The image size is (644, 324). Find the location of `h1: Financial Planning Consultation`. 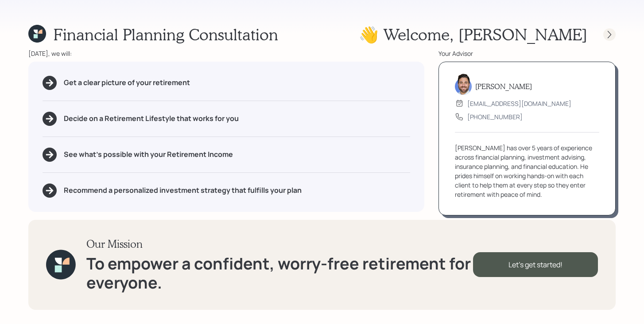

h1: Financial Planning Consultation is located at coordinates (166, 34).